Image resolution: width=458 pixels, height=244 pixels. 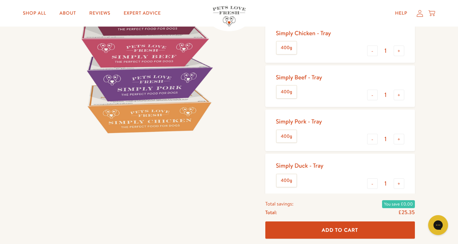 What do you see at coordinates (299, 121) in the screenshot?
I see `div: Simply Pork - Tray` at bounding box center [299, 121].